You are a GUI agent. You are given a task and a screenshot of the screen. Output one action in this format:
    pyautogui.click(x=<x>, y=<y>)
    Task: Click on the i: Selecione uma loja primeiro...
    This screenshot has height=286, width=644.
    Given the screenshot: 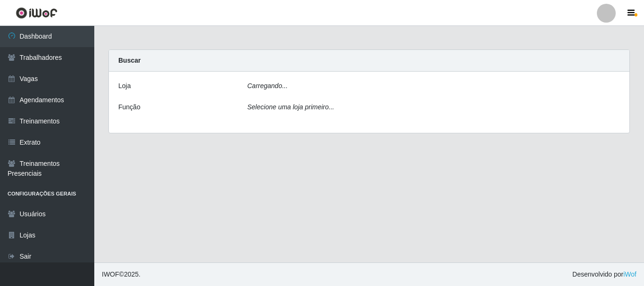 What is the action you would take?
    pyautogui.click(x=291, y=107)
    